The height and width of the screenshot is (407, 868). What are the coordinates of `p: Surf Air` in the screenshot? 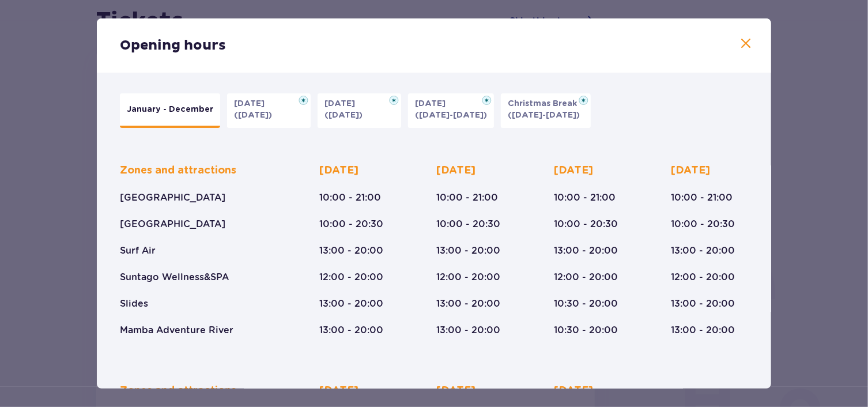 It's located at (138, 251).